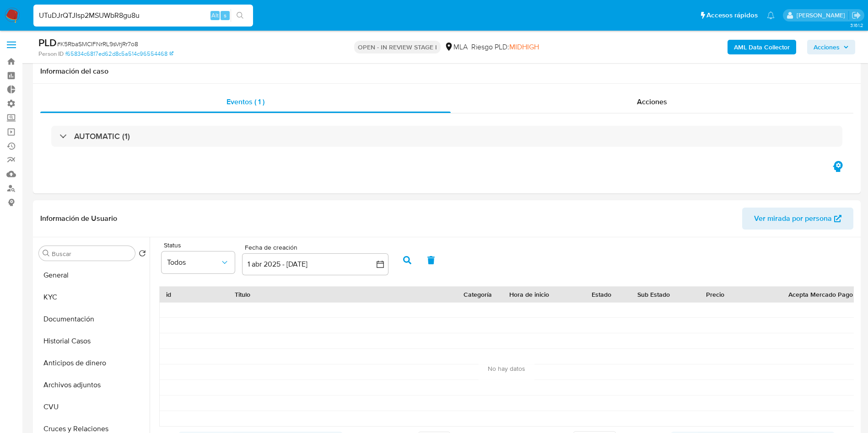 This screenshot has height=433, width=868. What do you see at coordinates (823, 295) in the screenshot?
I see `div: Acepta Mercado Pago` at bounding box center [823, 295].